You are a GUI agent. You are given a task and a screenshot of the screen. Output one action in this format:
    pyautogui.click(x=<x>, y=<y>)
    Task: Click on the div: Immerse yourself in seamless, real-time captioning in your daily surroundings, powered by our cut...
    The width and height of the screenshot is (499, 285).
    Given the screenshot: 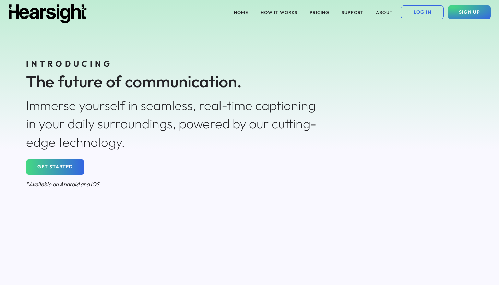 What is the action you would take?
    pyautogui.click(x=175, y=124)
    